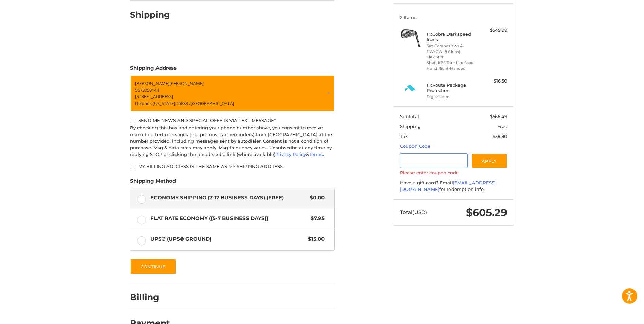 This screenshot has height=324, width=644. What do you see at coordinates (452, 57) in the screenshot?
I see `li: Flex Stiff` at bounding box center [452, 57].